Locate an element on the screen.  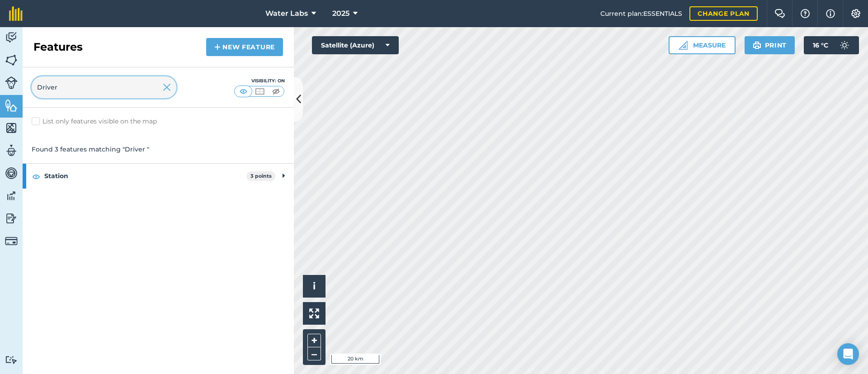
img: Two speech bubbles overlapping with the left bubble in the forefront is located at coordinates (780, 14).